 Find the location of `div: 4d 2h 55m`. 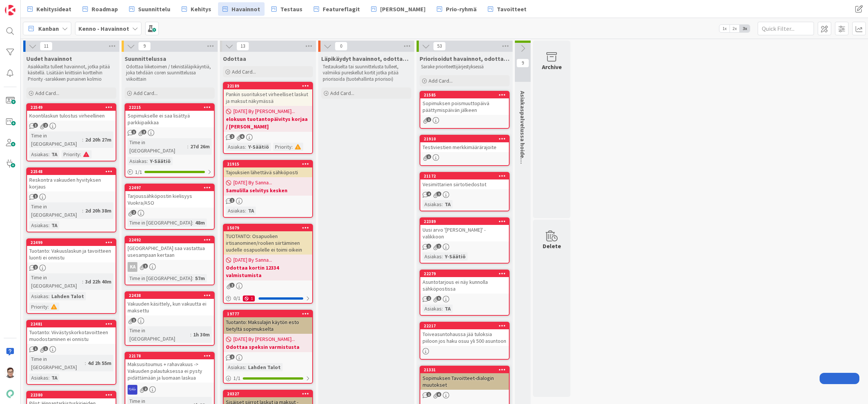

div: 4d 2h 55m is located at coordinates (99, 363).